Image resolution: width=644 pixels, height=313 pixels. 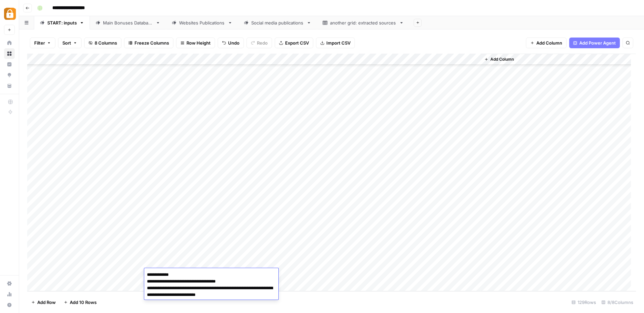 What do you see at coordinates (338, 43) in the screenshot?
I see `span: Import CSV` at bounding box center [338, 43].